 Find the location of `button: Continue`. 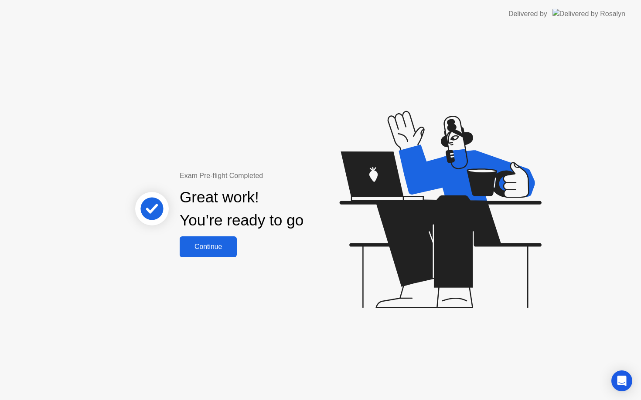

button: Continue is located at coordinates (208, 247).